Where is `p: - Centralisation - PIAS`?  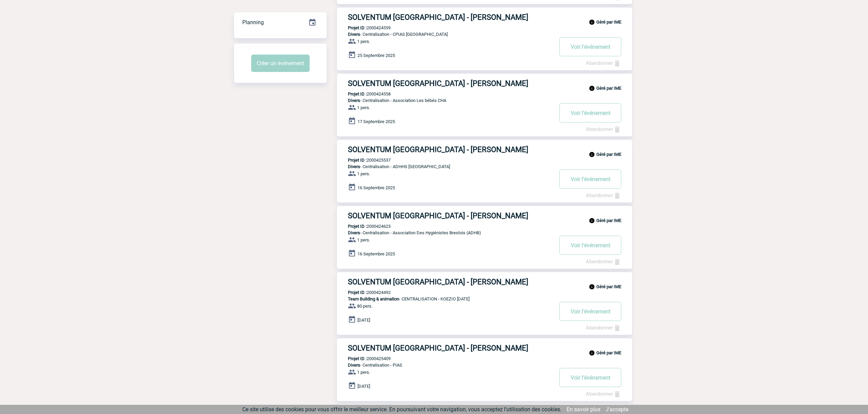
p: - Centralisation - PIAS is located at coordinates (445, 365).